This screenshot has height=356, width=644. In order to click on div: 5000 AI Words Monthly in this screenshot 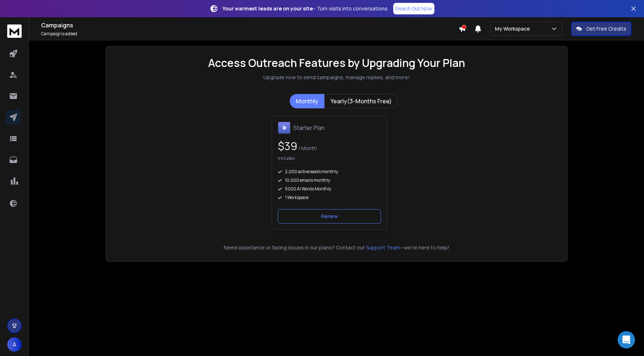, I will do `click(329, 189)`.